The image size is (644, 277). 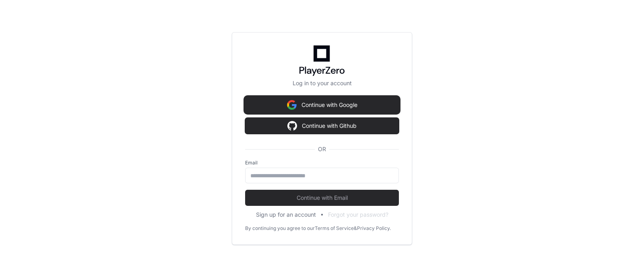 I want to click on a: Privacy Policy., so click(x=374, y=229).